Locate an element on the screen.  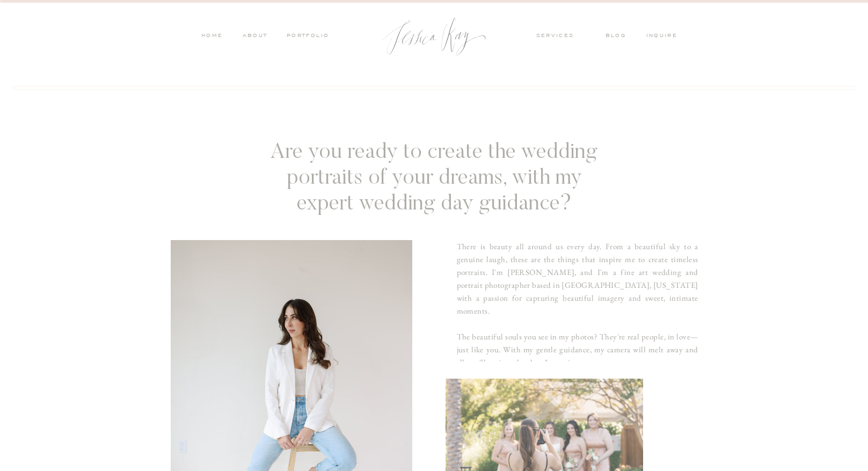
a: HOME is located at coordinates (212, 36).